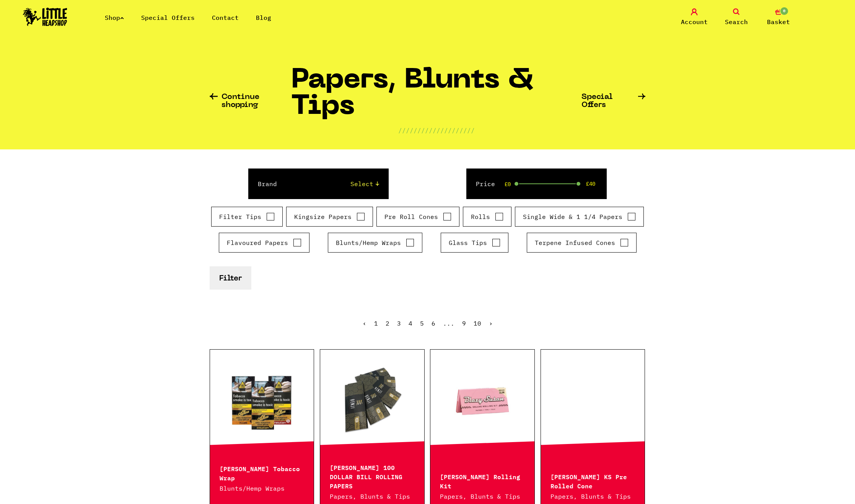  Describe the element at coordinates (736, 17) in the screenshot. I see `a: Search` at that location.